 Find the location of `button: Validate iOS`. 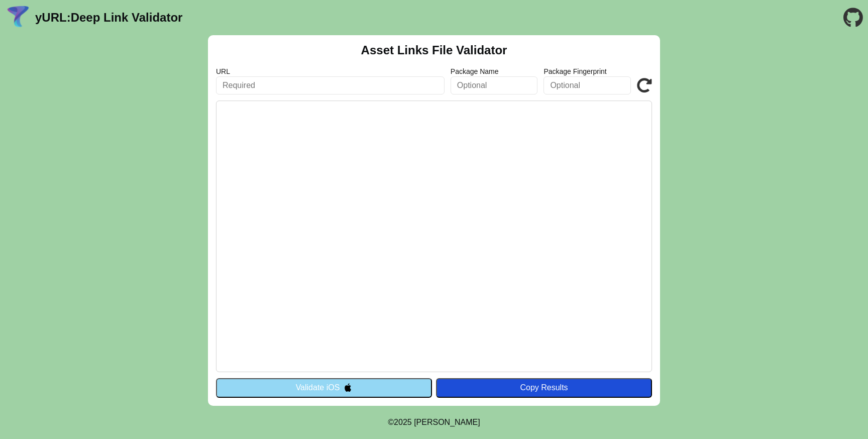

button: Validate iOS is located at coordinates (324, 388).